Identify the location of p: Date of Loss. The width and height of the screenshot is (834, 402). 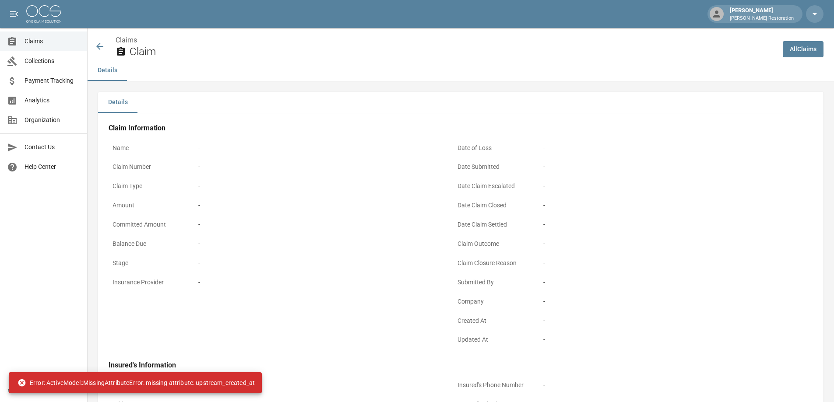
(493, 148).